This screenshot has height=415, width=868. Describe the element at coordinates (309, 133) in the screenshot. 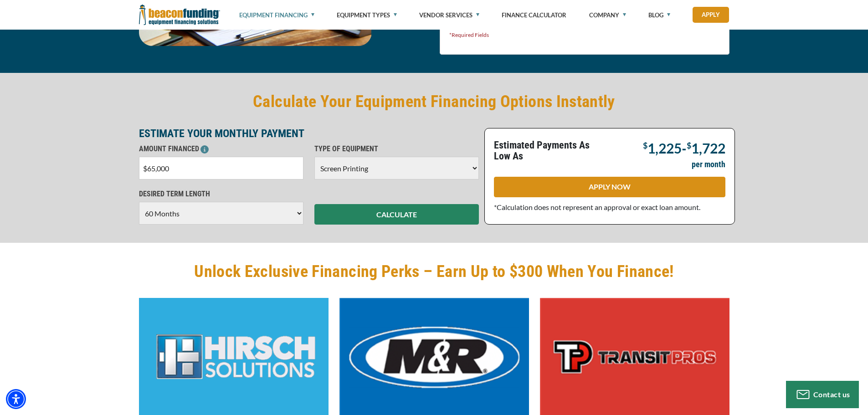

I see `p: ESTIMATE YOUR MONTHLY PAYMENT` at that location.